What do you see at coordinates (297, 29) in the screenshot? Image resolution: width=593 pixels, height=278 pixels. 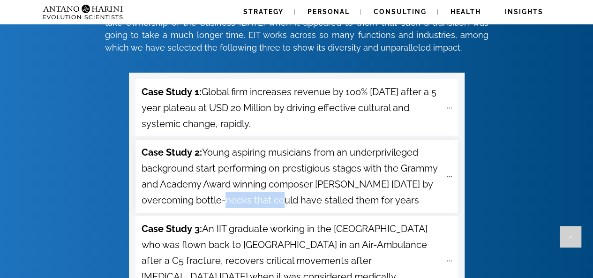 I see `span: A Billion Dollar family-owned global business successfully leveraged the second generation to tak...` at bounding box center [297, 29].